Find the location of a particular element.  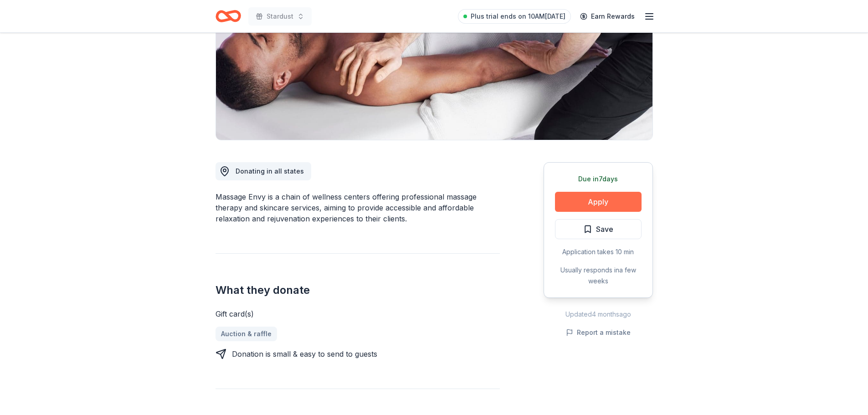

div: Massage Envy is a chain of wellness centers offering professional massage therapy and skincare se... is located at coordinates (358, 208).